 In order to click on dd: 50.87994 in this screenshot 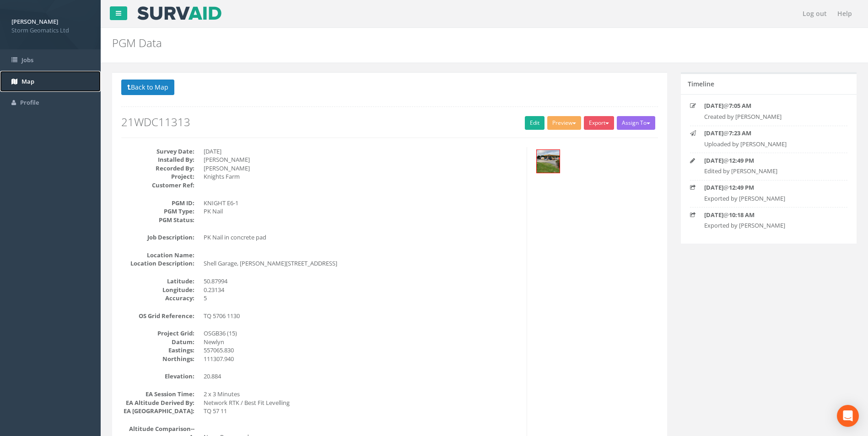, I will do `click(361, 281)`.